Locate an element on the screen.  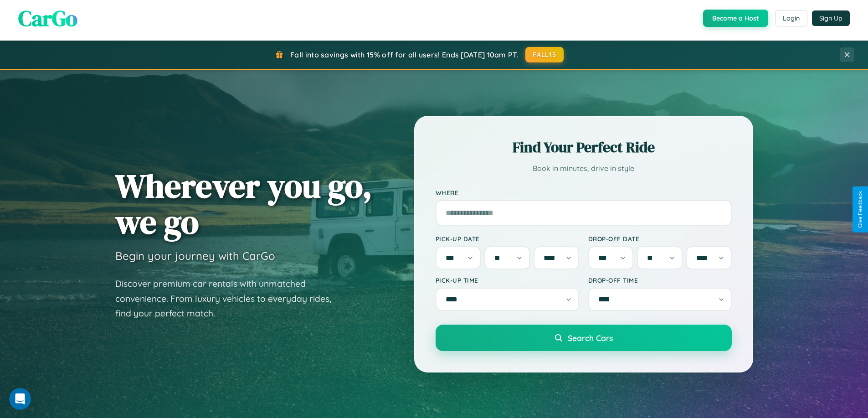
label: Pick-up Time is located at coordinates (507, 280).